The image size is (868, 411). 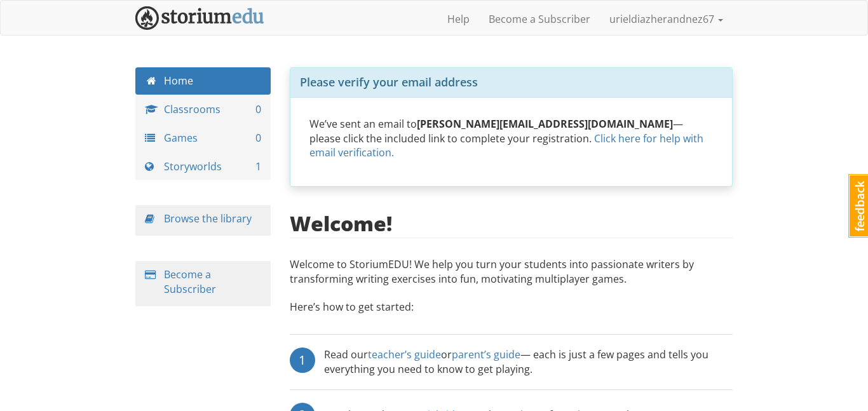 I want to click on p: Here’s how to get started:, so click(x=512, y=313).